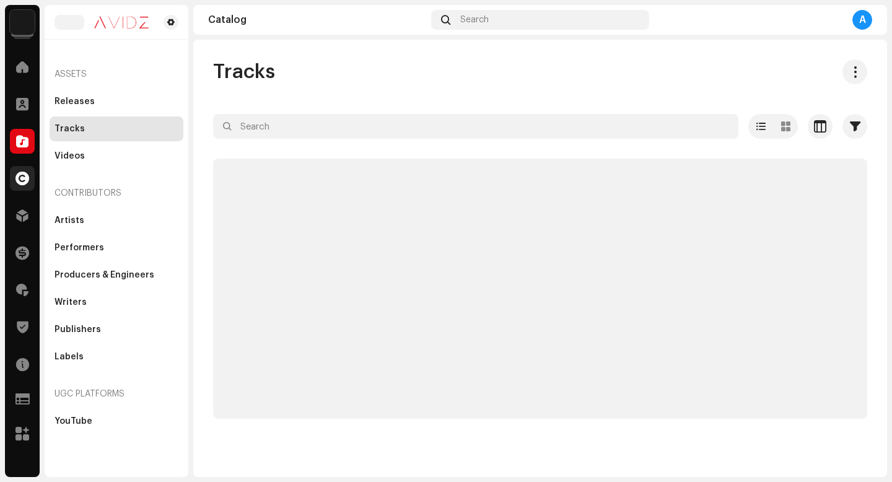 This screenshot has width=892, height=482. I want to click on img: 0c631eef-60b6-411a-a233-6856366a70de, so click(121, 22).